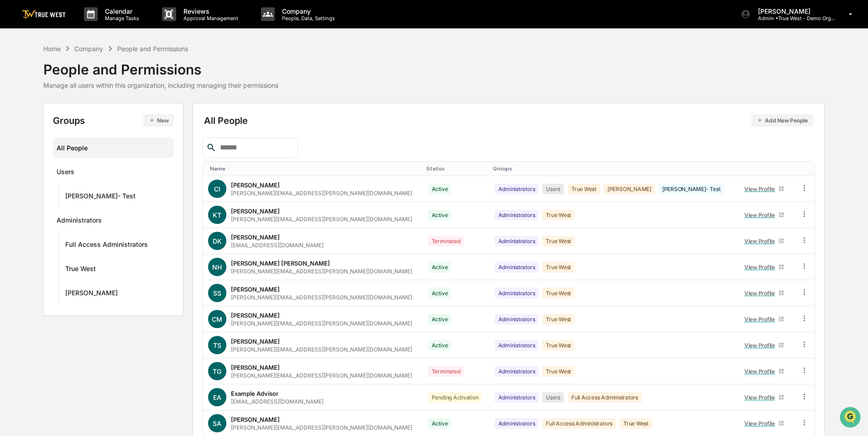  What do you see at coordinates (88, 48) in the screenshot?
I see `div: Company` at bounding box center [88, 48].